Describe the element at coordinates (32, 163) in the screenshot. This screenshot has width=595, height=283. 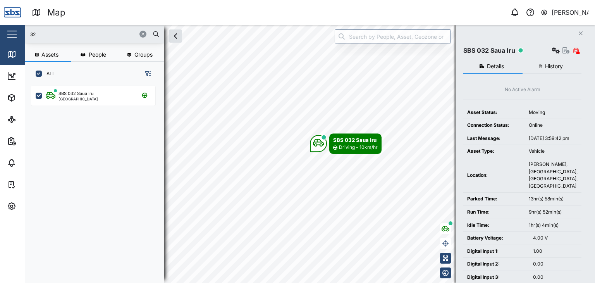
I see `div: Alarms` at that location.